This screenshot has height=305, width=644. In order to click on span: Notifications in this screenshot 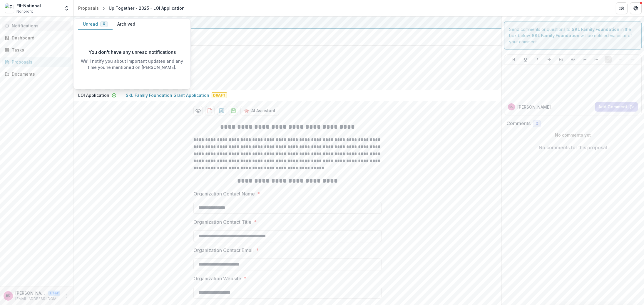, I will do `click(40, 26)`.